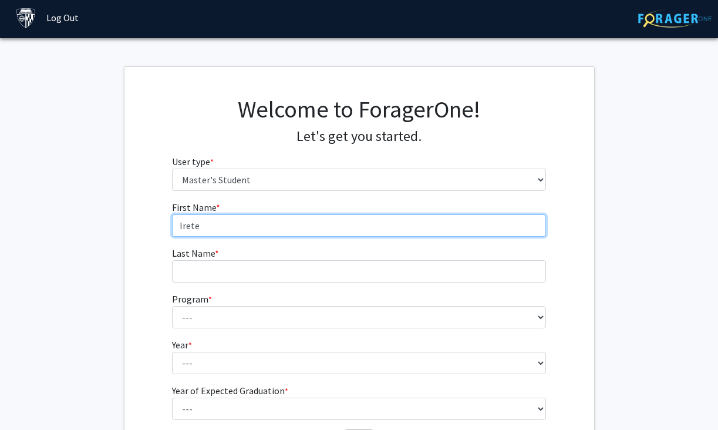 The height and width of the screenshot is (430, 718). What do you see at coordinates (26, 18) in the screenshot?
I see `img: Johns Hopkins University Logo` at bounding box center [26, 18].